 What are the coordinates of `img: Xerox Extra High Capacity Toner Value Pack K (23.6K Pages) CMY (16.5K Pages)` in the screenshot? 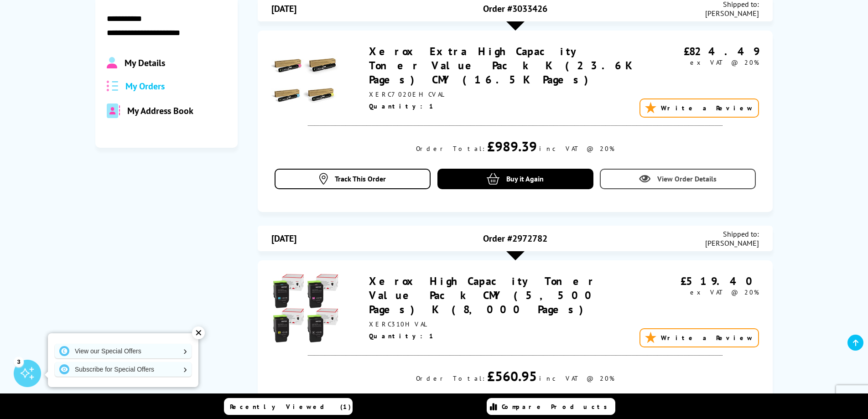 It's located at (306, 79).